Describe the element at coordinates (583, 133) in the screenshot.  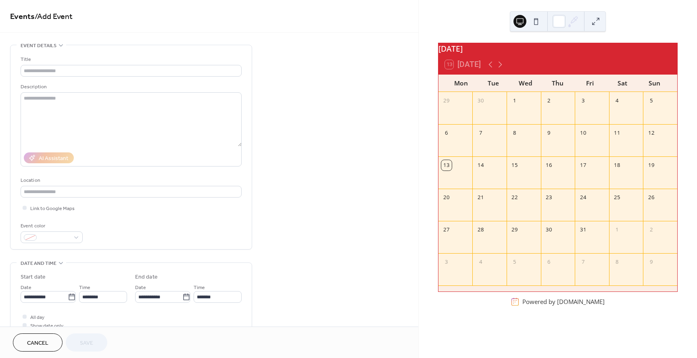
I see `div: 10` at that location.